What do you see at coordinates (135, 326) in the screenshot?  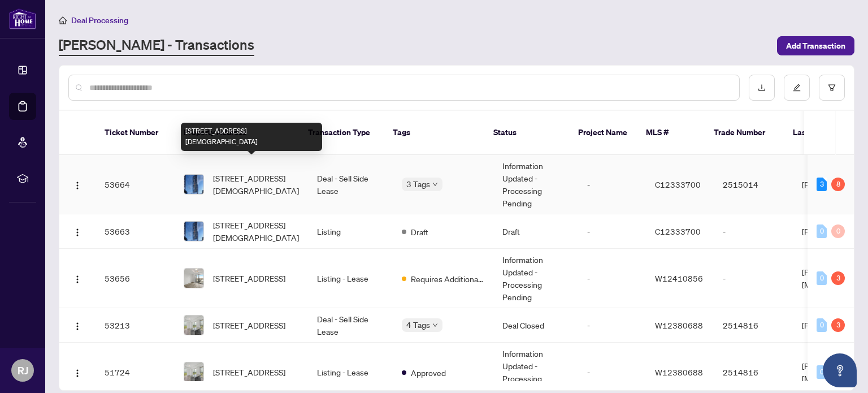 I see `td: 53213` at bounding box center [135, 326].